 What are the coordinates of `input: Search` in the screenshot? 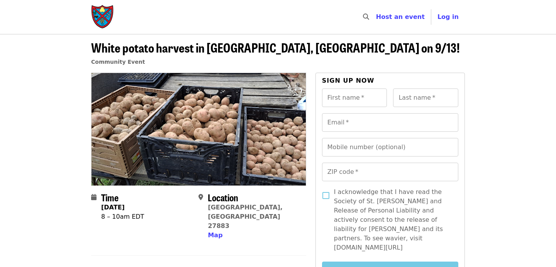 It's located at (377, 17).